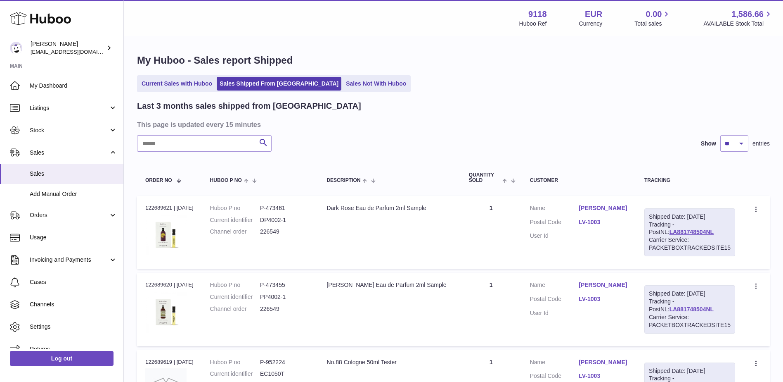 Image resolution: width=783 pixels, height=382 pixels. I want to click on a: Current Sales with Huboo, so click(177, 83).